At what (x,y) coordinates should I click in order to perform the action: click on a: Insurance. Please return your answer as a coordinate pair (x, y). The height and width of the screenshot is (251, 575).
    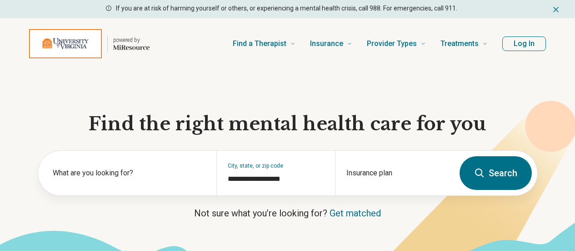
    Looking at the image, I should click on (331, 44).